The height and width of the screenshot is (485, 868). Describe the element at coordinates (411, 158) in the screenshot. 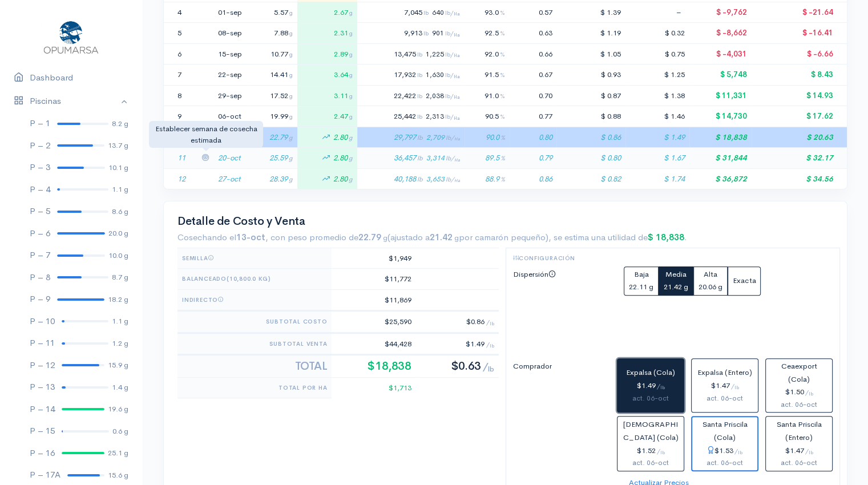

I see `td: 36,457` at that location.